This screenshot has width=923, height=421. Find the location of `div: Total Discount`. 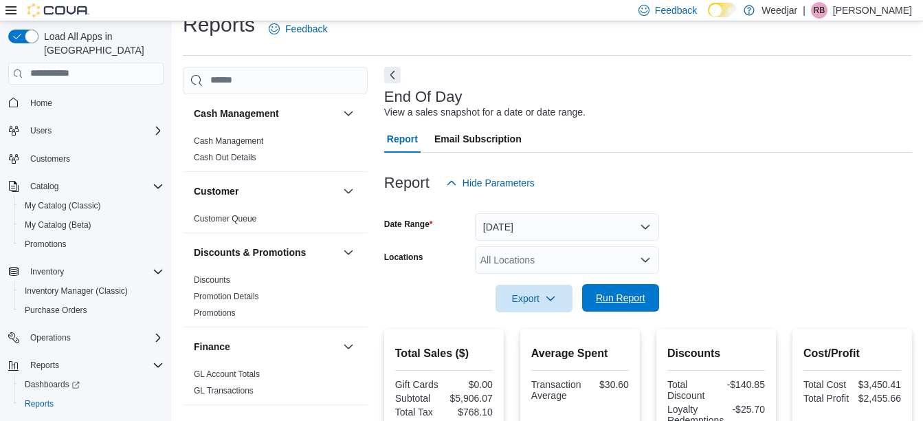

div: Total Discount is located at coordinates (690, 390).